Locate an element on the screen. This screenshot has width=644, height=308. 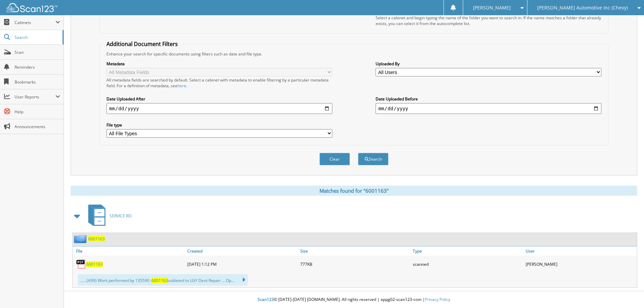
span: SERVICE RO is located at coordinates (120, 216).